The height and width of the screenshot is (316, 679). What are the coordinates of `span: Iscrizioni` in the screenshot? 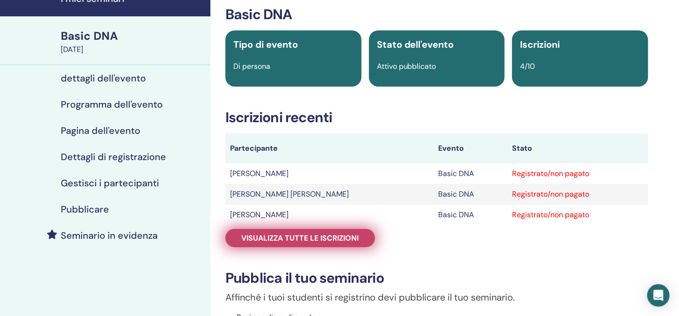 It's located at (540, 44).